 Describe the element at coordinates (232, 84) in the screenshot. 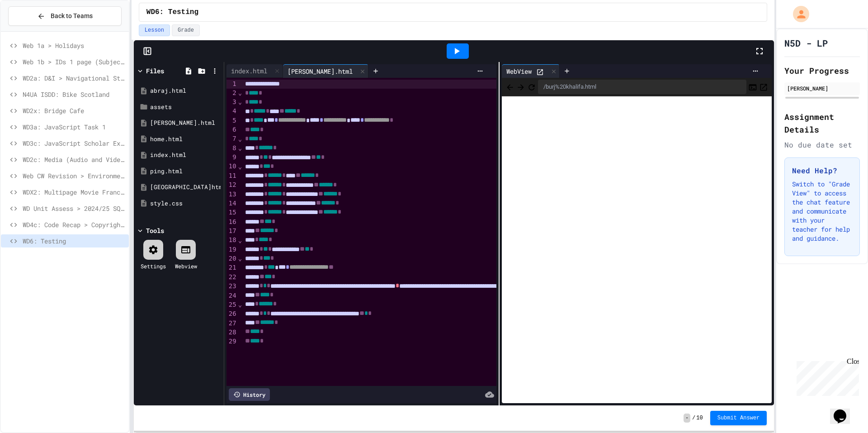

I see `div: 1` at that location.